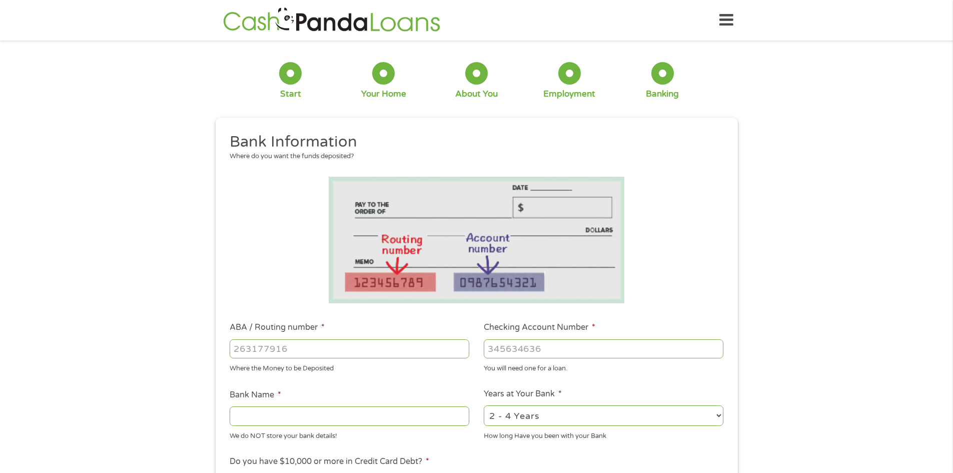 This screenshot has height=473, width=953. What do you see at coordinates (477, 240) in the screenshot?
I see `img: Routing number location` at bounding box center [477, 240].